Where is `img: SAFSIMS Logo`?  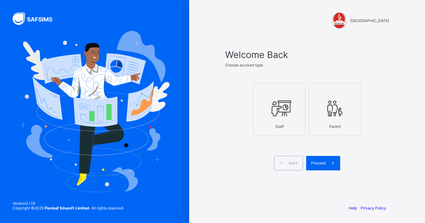
img: SAFSIMS Logo is located at coordinates (36, 19).